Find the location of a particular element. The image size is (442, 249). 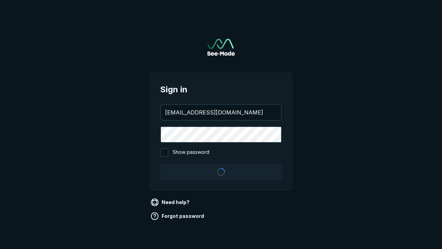

a: Forgot password is located at coordinates (178, 216).